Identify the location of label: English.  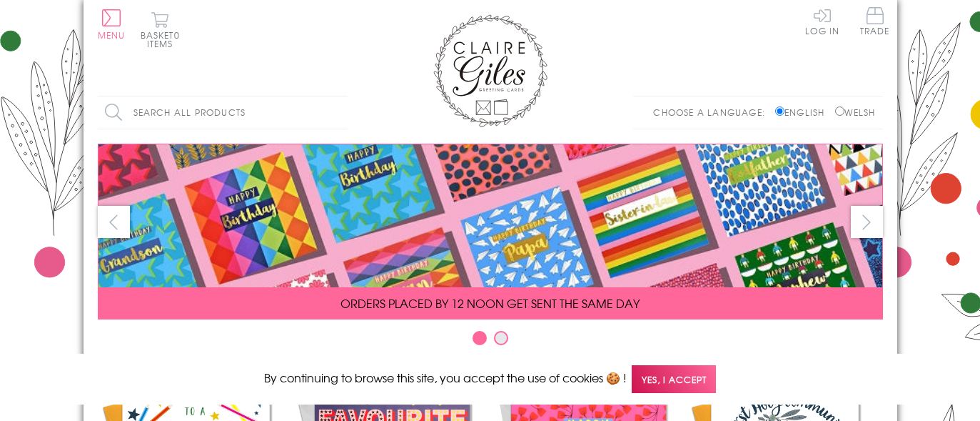
(803, 112).